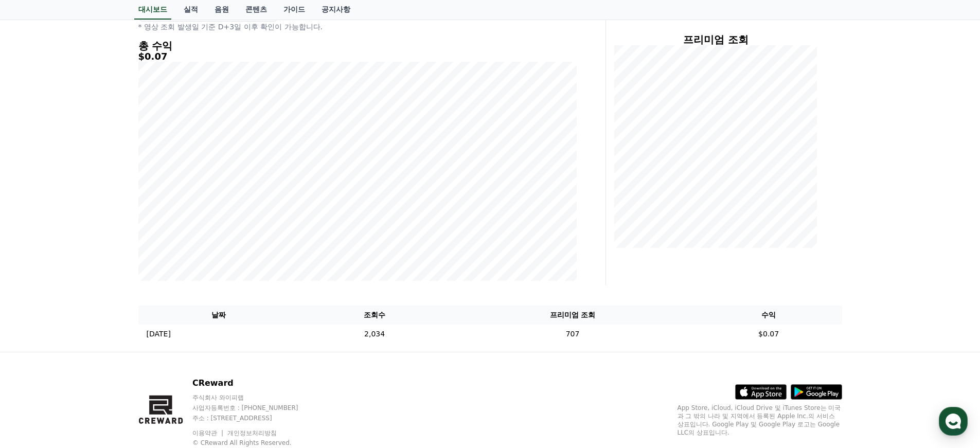 This screenshot has height=448, width=980. Describe the element at coordinates (716, 40) in the screenshot. I see `h4: 프리미엄 조회` at that location.